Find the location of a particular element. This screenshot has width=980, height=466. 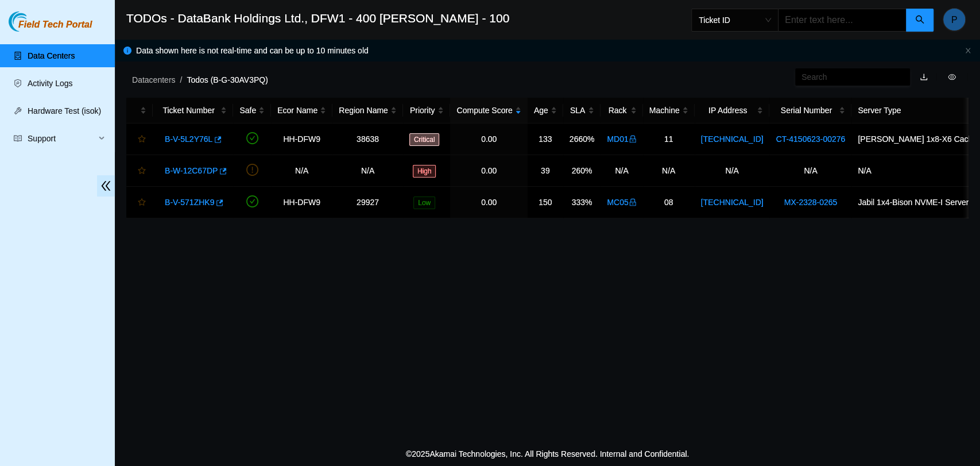

span: read is located at coordinates (18, 139).